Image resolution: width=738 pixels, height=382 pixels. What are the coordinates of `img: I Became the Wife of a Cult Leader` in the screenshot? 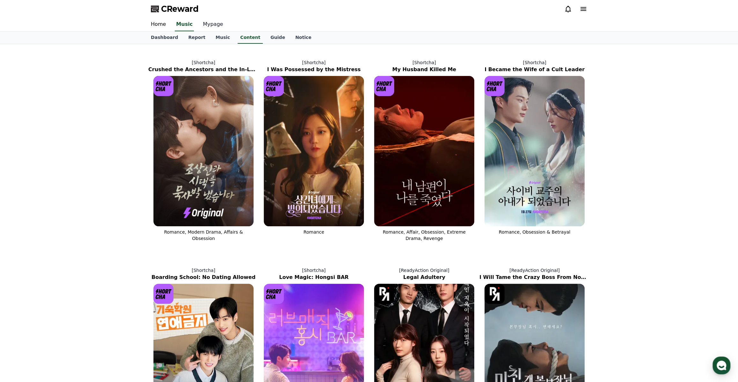 It's located at (534, 151).